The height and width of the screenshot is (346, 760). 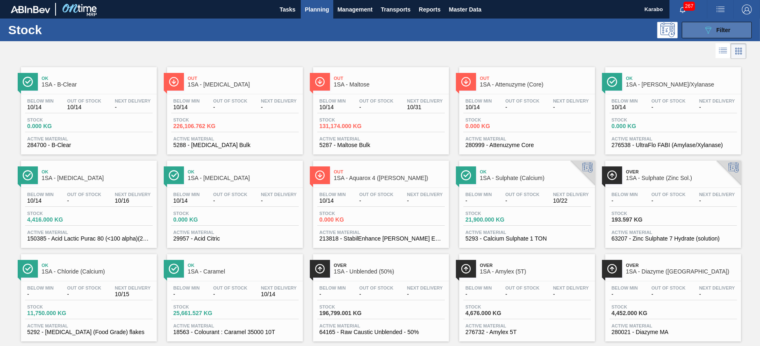 What do you see at coordinates (747, 9) in the screenshot?
I see `img: Logout` at bounding box center [747, 9].